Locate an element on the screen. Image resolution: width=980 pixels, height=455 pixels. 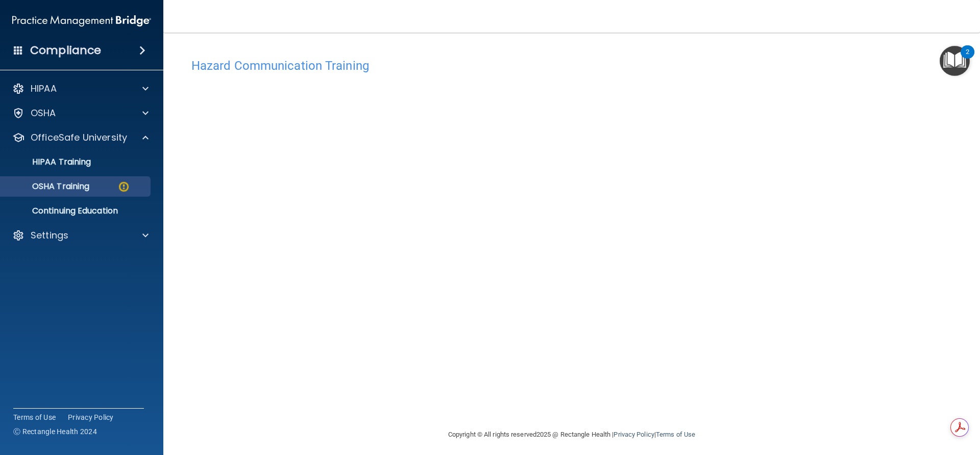
h4: Hazard Communication Training is located at coordinates (572, 66).